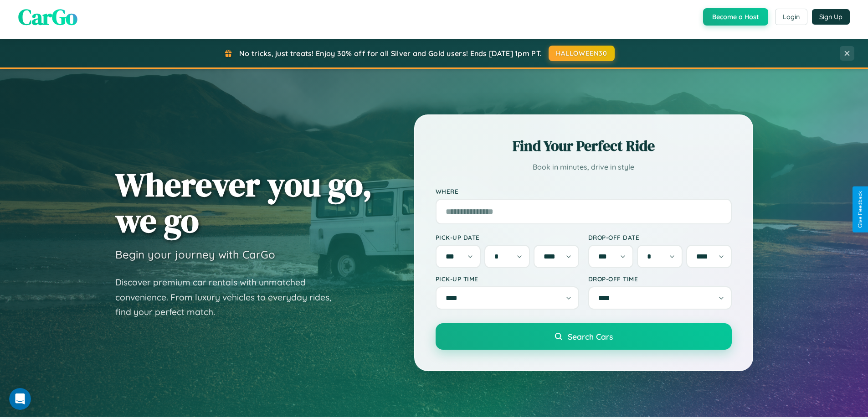 The image size is (868, 419). Describe the element at coordinates (736, 17) in the screenshot. I see `button: Become a Host` at that location.